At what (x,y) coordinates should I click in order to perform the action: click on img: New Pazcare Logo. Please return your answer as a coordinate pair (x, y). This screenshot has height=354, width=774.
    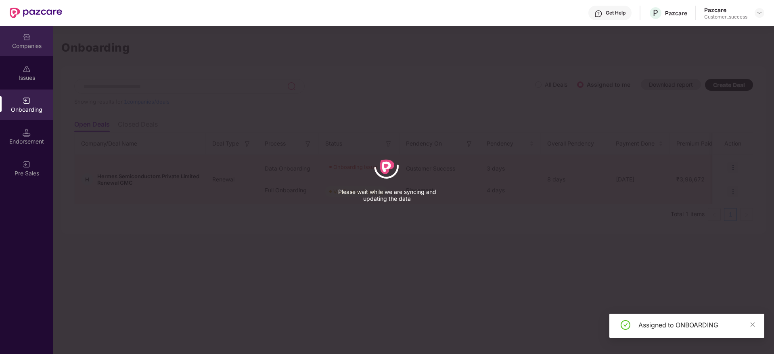
    Looking at the image, I should click on (36, 13).